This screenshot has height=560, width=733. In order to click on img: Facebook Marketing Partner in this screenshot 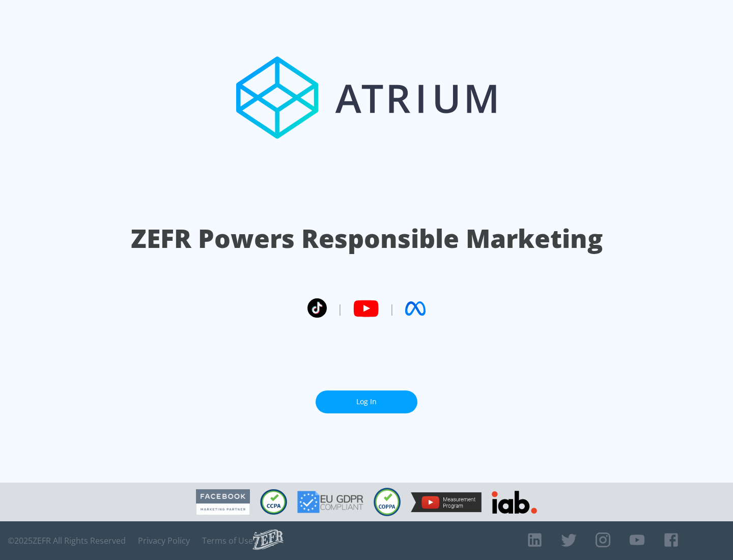, I will do `click(223, 502)`.